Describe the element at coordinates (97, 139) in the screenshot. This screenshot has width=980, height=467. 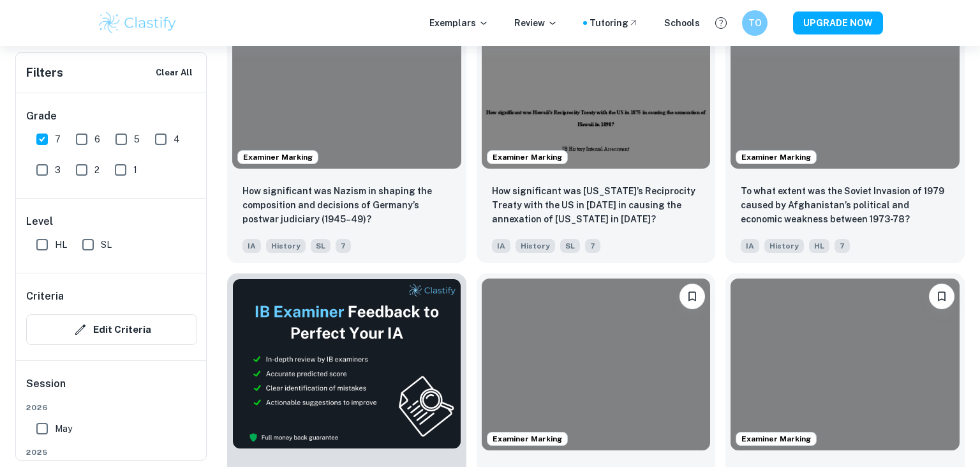
I see `span: 6` at that location.